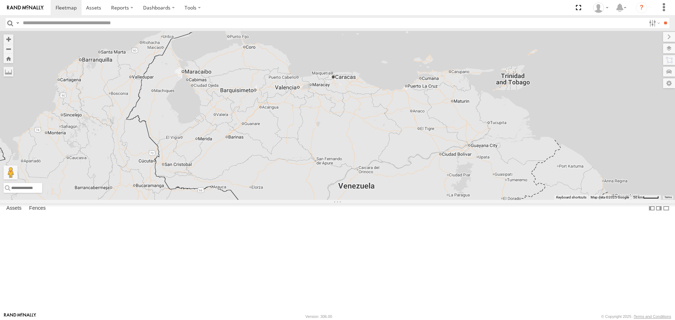  Describe the element at coordinates (653, 23) in the screenshot. I see `label: Search Filter Options` at that location.